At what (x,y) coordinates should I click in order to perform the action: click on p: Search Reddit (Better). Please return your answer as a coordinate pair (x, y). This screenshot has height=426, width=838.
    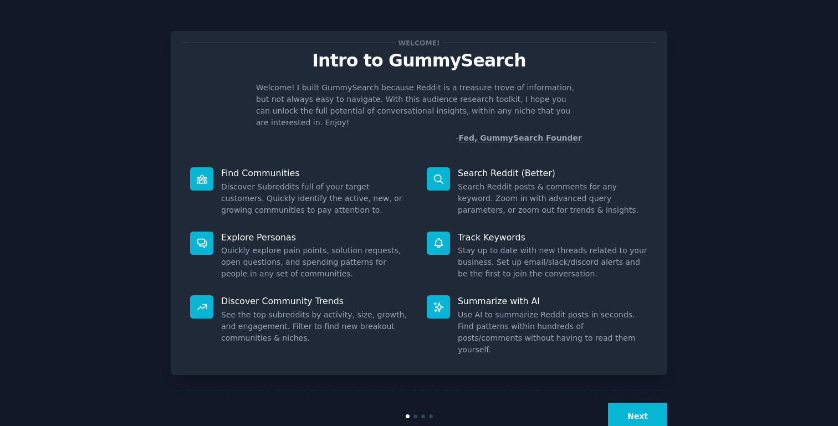
    Looking at the image, I should click on (553, 173).